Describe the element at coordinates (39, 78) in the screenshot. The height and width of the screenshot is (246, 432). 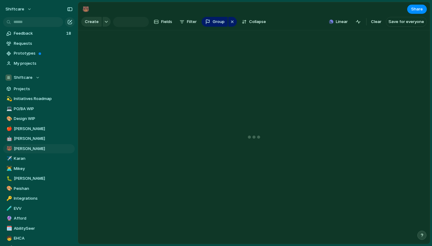
I see `button: Shiftcare` at that location.